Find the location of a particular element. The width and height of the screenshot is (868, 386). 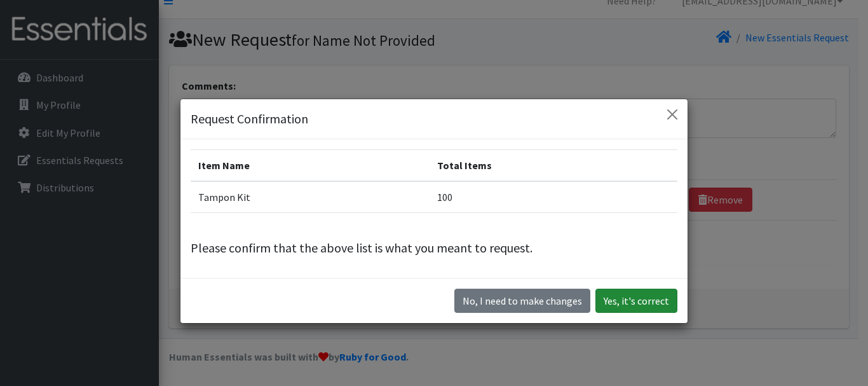

h5: Request Confirmation is located at coordinates (249, 119).